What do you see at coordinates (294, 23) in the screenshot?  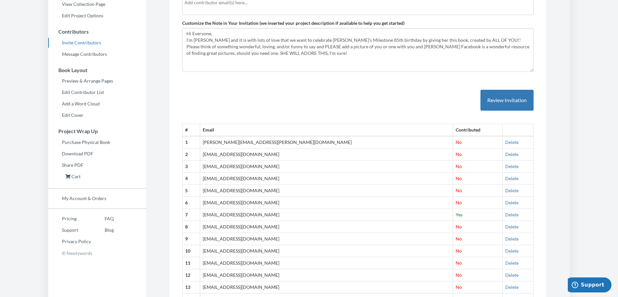 I see `label: Customize the Note in Your Invitation (we inserted your project description if available to help ...` at bounding box center [294, 23].